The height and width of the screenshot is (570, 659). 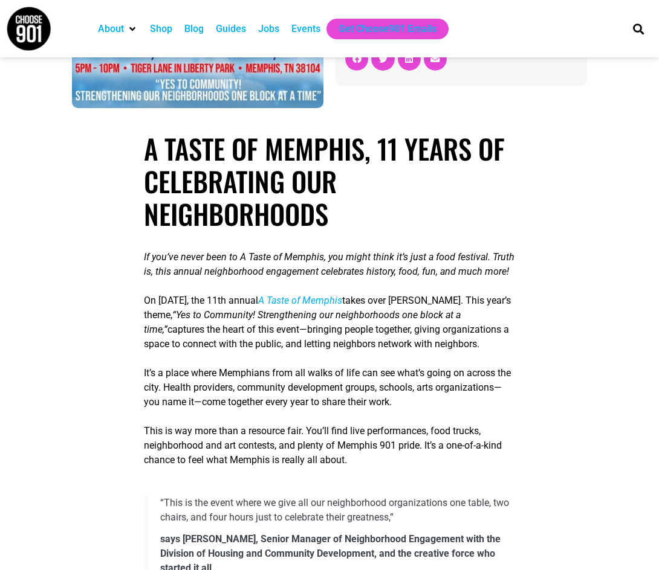 I want to click on a: Get Choose901 Emails, so click(x=387, y=29).